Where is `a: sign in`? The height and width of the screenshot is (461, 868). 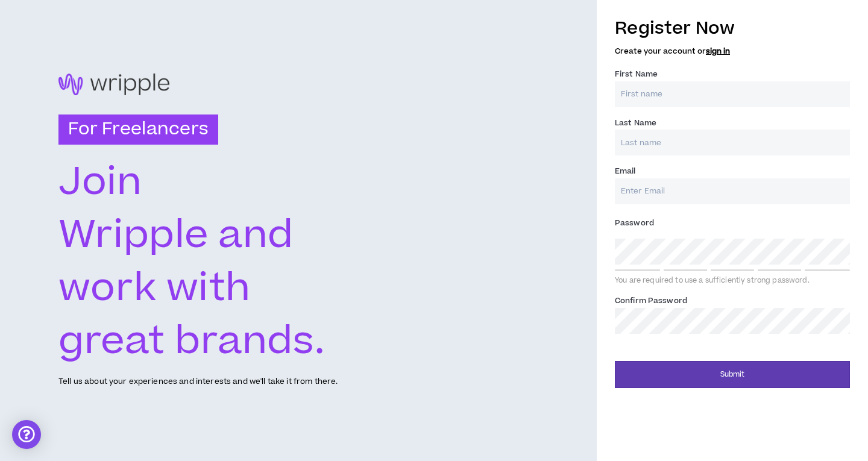 a: sign in is located at coordinates (718, 51).